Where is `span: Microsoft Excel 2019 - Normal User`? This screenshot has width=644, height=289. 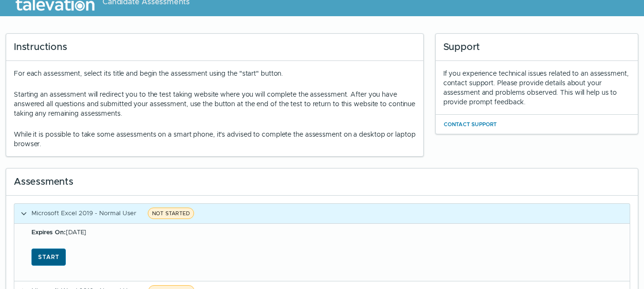
span: Microsoft Excel 2019 - Normal User is located at coordinates (84, 213).